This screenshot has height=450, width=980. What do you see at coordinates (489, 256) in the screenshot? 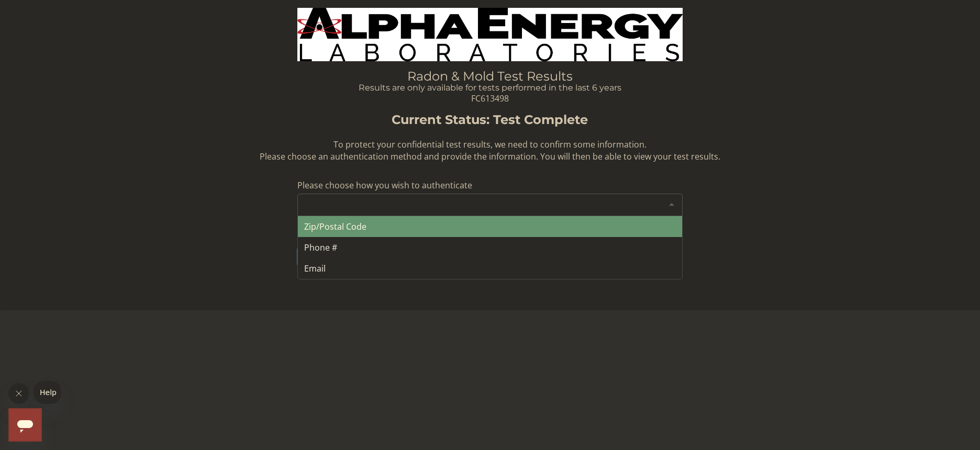
I see `button: I need help` at bounding box center [489, 256].